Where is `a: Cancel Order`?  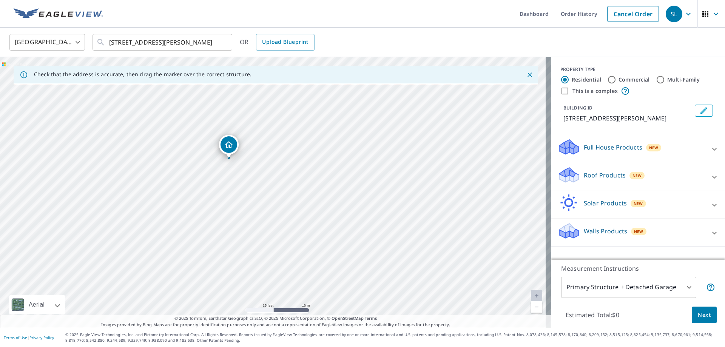
a: Cancel Order is located at coordinates (633, 14).